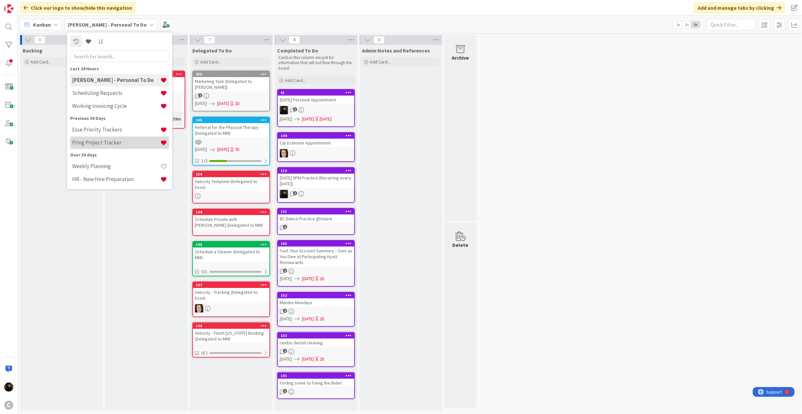  Describe the element at coordinates (116, 166) in the screenshot. I see `h4: Weekly Planning` at that location.